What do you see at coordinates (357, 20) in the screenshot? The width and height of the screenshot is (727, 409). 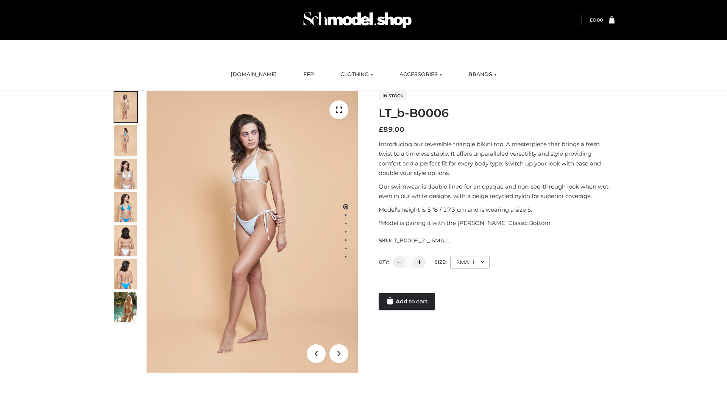 I see `a: Schmodel Admin 964` at bounding box center [357, 20].